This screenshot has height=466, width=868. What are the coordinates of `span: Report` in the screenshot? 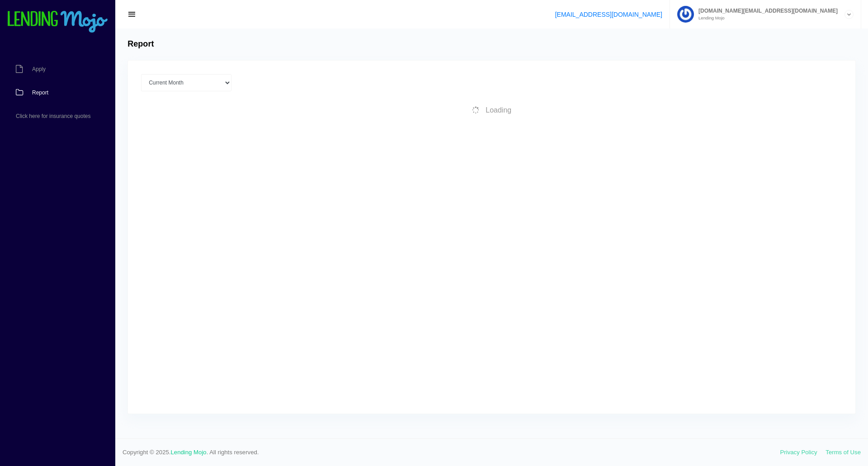 It's located at (40, 93).